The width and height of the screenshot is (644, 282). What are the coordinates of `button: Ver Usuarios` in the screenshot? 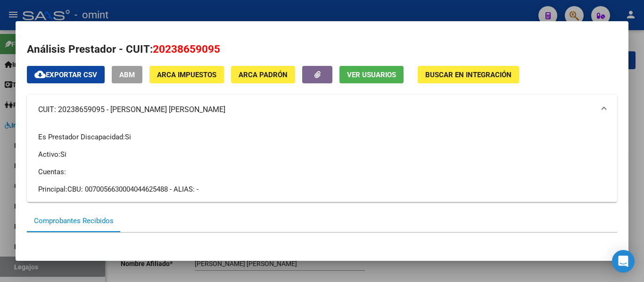 It's located at (371, 74).